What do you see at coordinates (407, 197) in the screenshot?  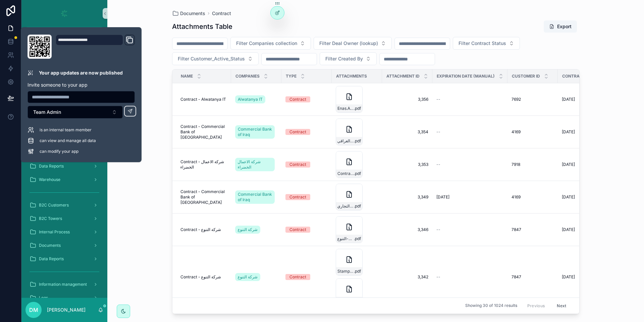 I see `span: 3,349` at bounding box center [407, 197].